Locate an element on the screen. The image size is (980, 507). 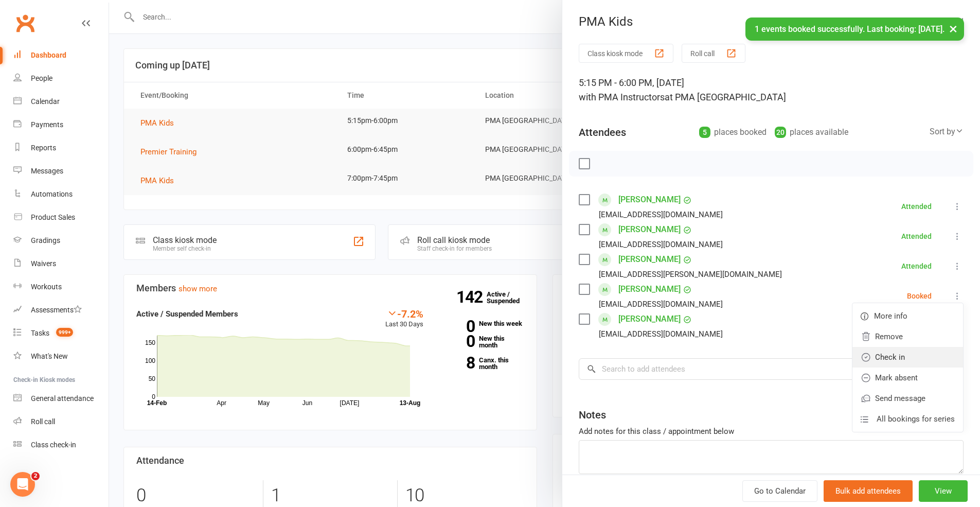
div: Assessments is located at coordinates (56, 310).